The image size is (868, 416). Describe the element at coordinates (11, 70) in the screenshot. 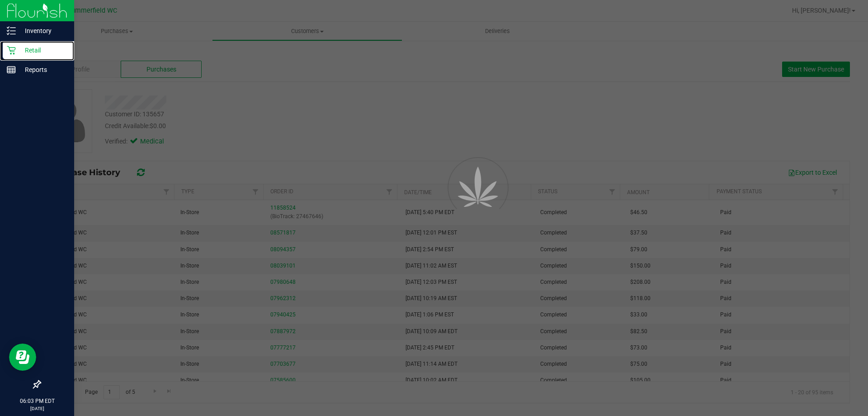

I see `inline-svg: Reports` at that location.